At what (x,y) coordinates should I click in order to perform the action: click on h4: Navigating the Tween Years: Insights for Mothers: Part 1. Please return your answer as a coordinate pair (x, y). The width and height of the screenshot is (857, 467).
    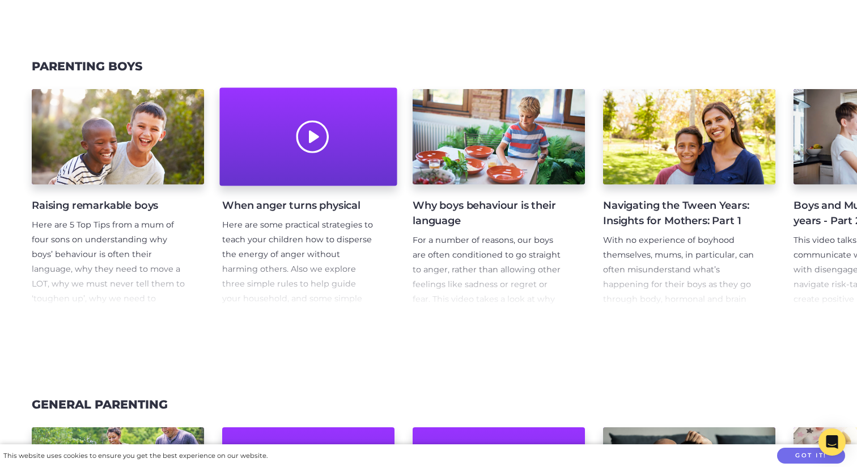
    Looking at the image, I should click on (680, 213).